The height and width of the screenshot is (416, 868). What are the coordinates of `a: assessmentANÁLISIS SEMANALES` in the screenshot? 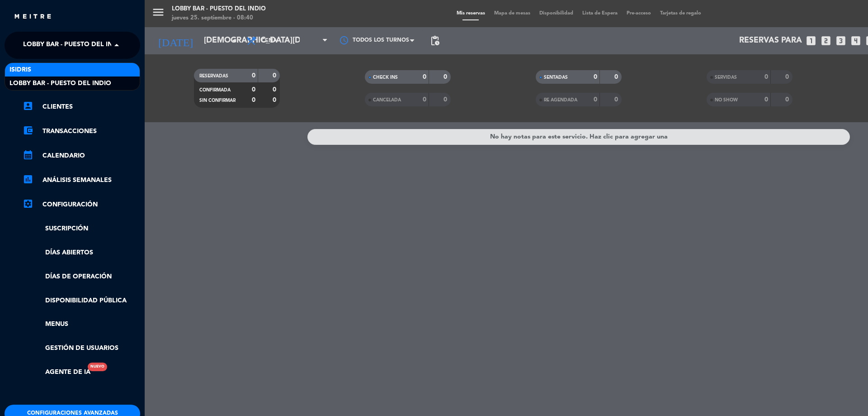 It's located at (81, 180).